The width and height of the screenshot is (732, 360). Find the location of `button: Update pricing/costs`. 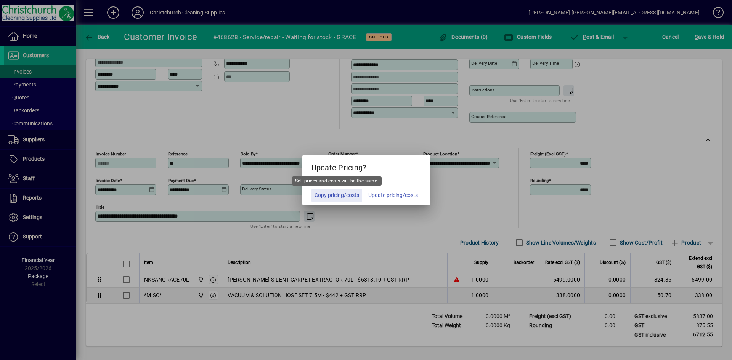

button: Update pricing/costs is located at coordinates (393, 196).